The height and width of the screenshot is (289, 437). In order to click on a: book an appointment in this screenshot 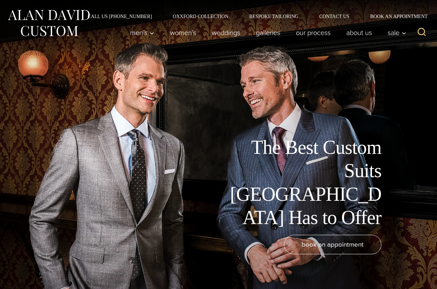, I will do `click(333, 245)`.